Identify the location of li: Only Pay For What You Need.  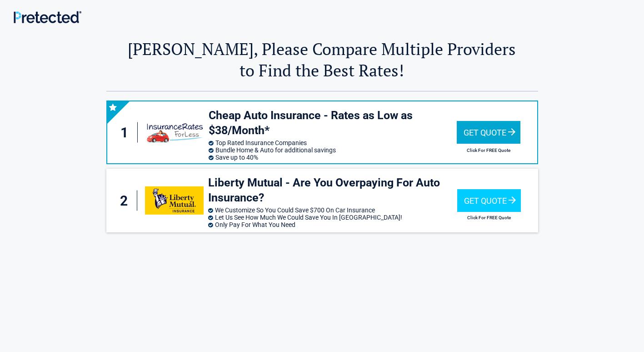
(333, 224).